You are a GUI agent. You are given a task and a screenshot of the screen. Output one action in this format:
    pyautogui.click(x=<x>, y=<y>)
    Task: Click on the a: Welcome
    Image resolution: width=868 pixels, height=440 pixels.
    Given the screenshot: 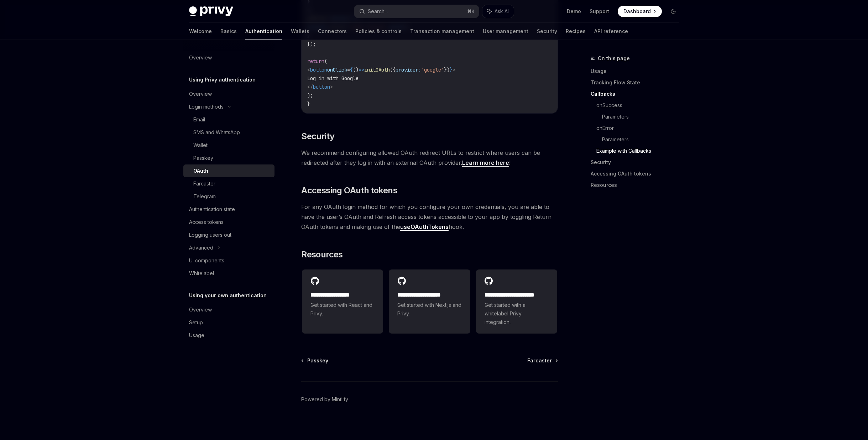 What is the action you would take?
    pyautogui.click(x=201, y=31)
    